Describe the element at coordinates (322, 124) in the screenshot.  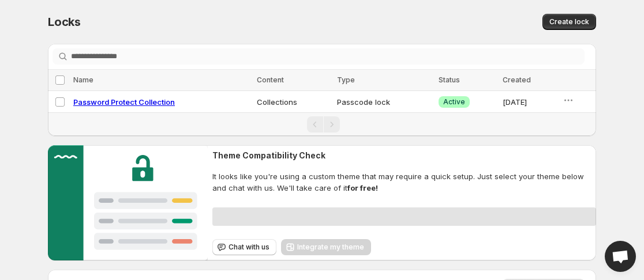
I see `nav: Pagination` at that location.